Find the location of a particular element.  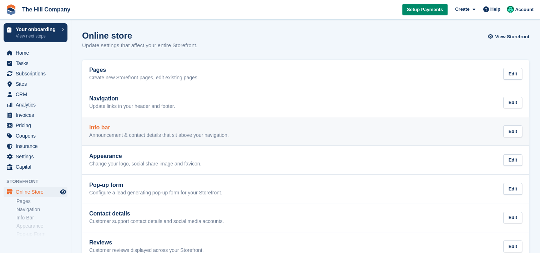

a: Appearance is located at coordinates (42, 226).